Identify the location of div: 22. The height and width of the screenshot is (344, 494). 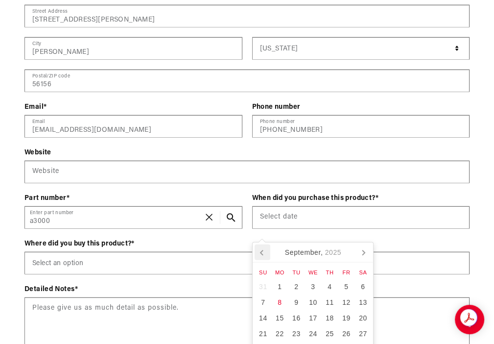
(280, 333).